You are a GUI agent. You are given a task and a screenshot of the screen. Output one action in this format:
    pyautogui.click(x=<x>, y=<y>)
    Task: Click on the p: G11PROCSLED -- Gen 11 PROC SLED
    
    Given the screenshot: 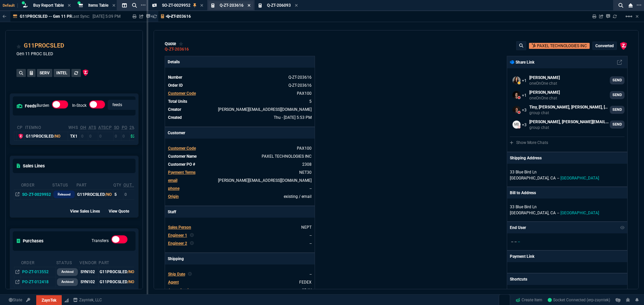 What is the action you would take?
    pyautogui.click(x=54, y=17)
    